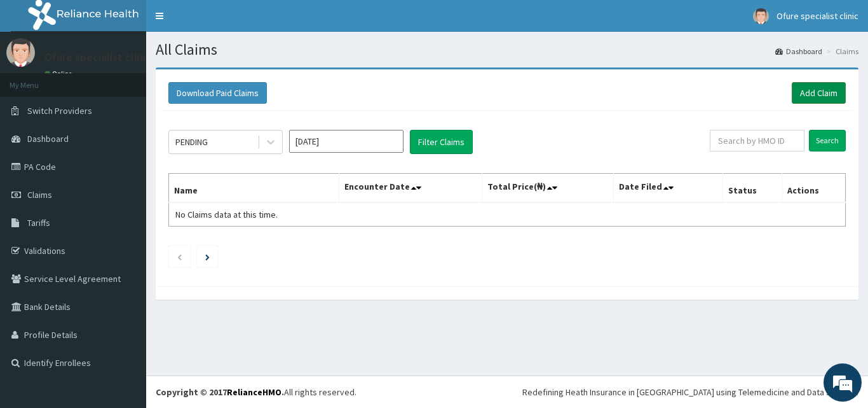 The width and height of the screenshot is (868, 408). I want to click on a: Add Claim, so click(818, 93).